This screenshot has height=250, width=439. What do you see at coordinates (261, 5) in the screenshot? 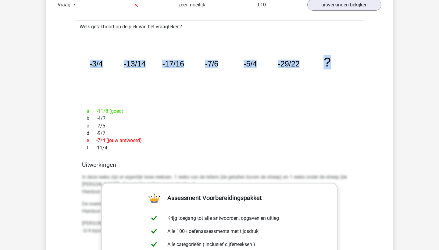
I see `span: 0:10` at bounding box center [261, 5].